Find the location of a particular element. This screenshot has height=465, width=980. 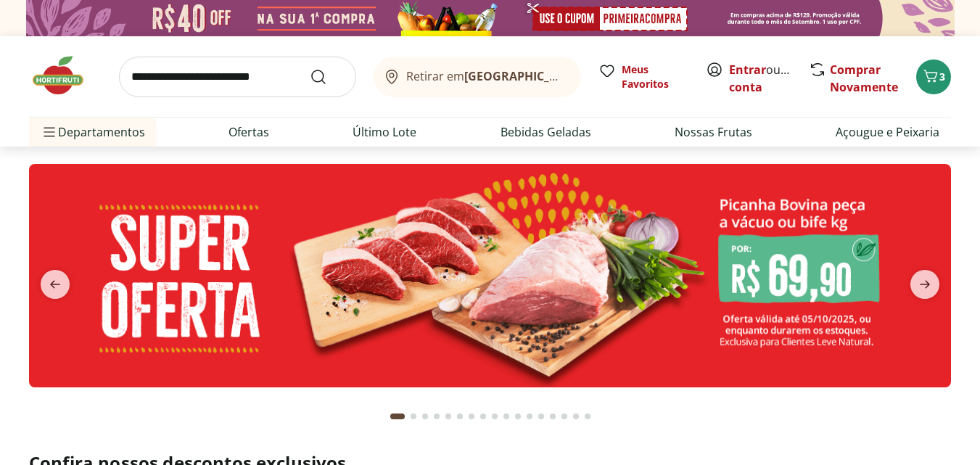

button: Go to page 12 from fs-carousel is located at coordinates (530, 417).